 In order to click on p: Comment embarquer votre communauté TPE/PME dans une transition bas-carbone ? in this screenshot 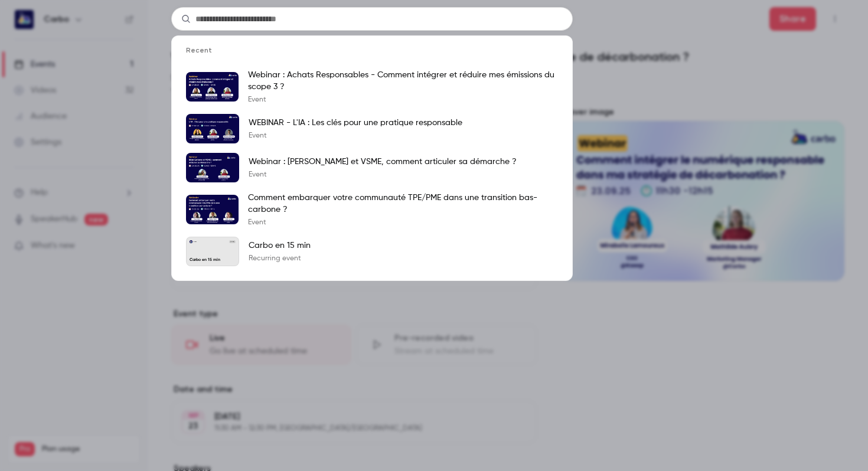, I will do `click(403, 204)`.